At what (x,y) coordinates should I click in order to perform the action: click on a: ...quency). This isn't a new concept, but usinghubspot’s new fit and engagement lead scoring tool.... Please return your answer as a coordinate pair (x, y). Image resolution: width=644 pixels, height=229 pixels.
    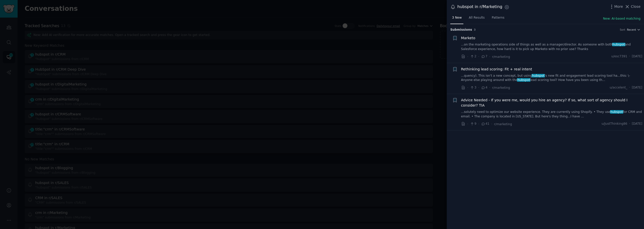
    Looking at the image, I should click on (552, 78).